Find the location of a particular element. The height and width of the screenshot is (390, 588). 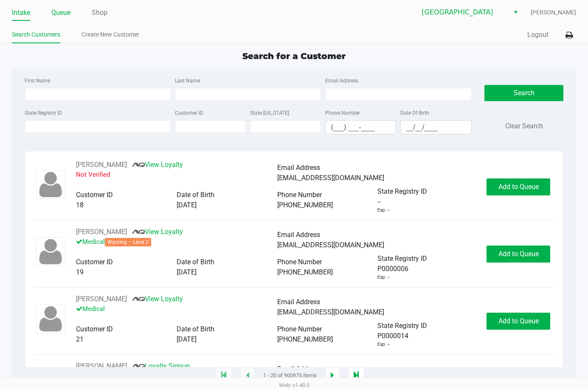

label: First Name is located at coordinates (38, 80).